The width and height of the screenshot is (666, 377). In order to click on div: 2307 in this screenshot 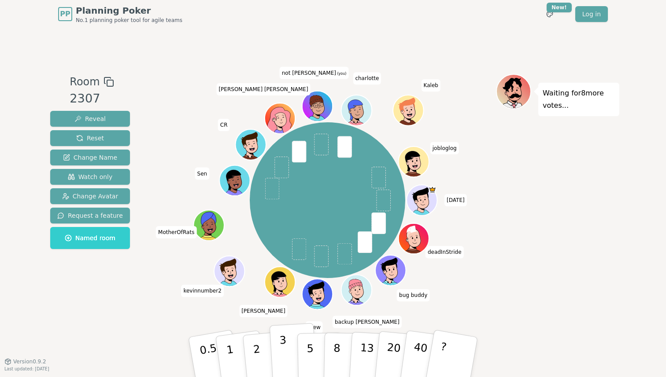, I will do `click(92, 99)`.